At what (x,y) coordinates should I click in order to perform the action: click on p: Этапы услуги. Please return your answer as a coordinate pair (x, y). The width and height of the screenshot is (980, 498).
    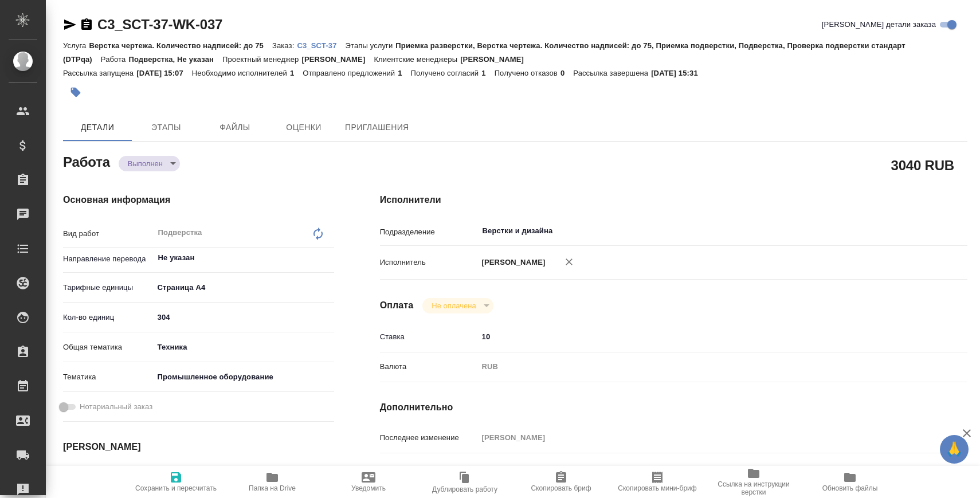
    Looking at the image, I should click on (371, 45).